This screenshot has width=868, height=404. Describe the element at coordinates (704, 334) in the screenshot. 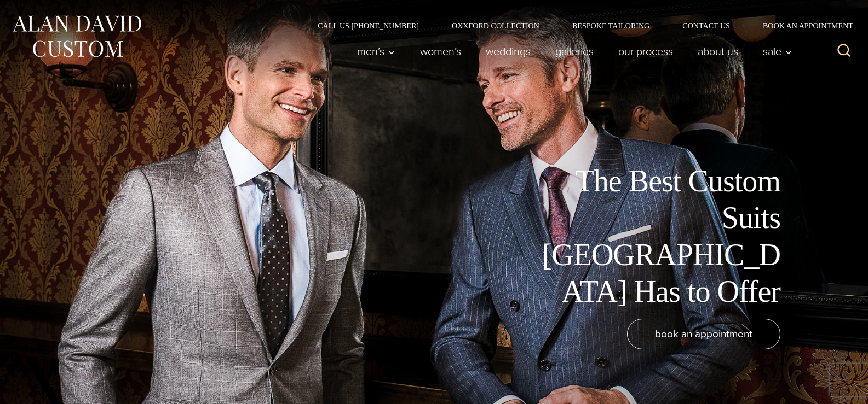

I see `a: book an appointment` at that location.